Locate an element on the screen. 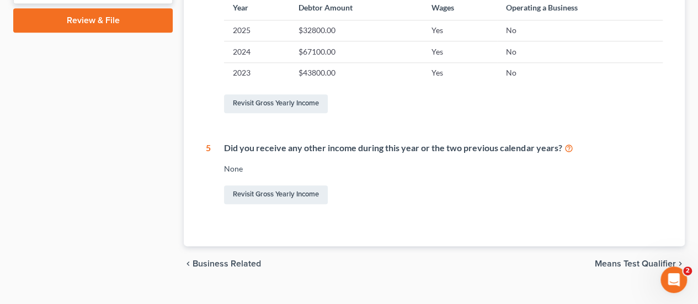 The image size is (698, 304). i: chevron_left is located at coordinates (188, 264).